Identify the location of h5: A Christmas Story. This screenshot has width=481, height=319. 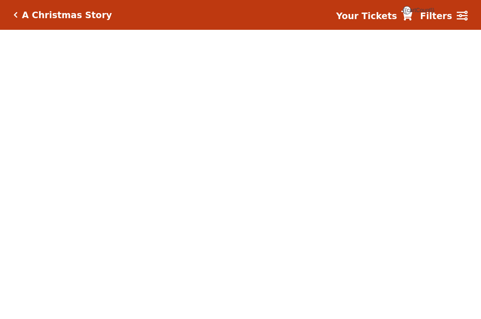
(67, 15).